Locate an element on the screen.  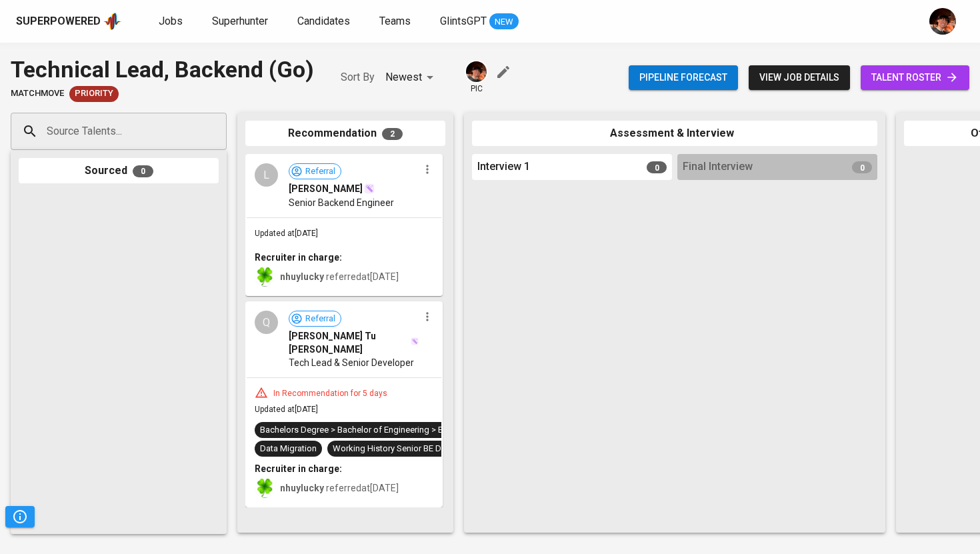
span: Superhunter is located at coordinates (240, 21).